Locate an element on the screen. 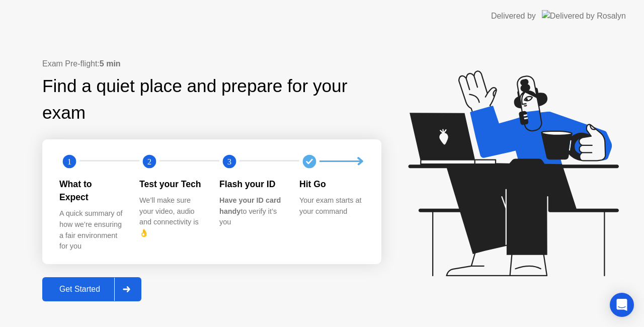 This screenshot has height=327, width=644. div: What to Expect is located at coordinates (91, 191).